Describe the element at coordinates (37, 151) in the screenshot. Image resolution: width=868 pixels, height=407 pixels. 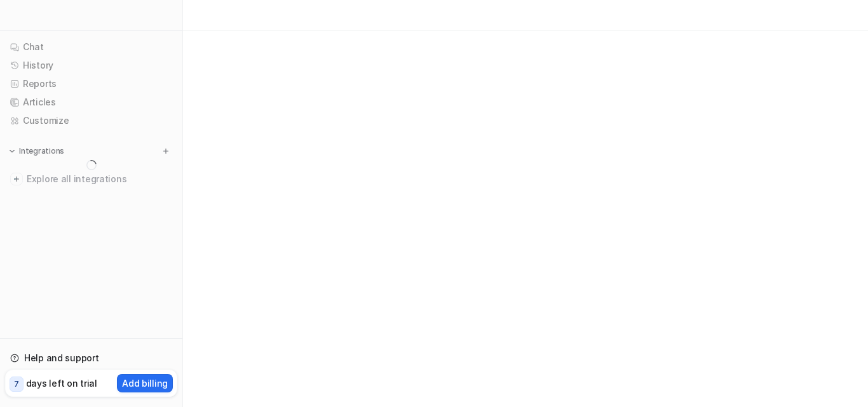
I see `button: Integrations` at that location.